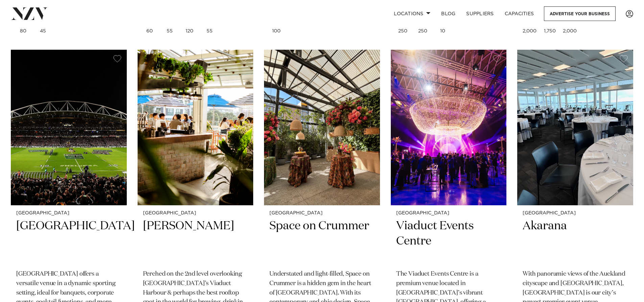 The height and width of the screenshot is (302, 644). I want to click on a: BLOG, so click(448, 13).